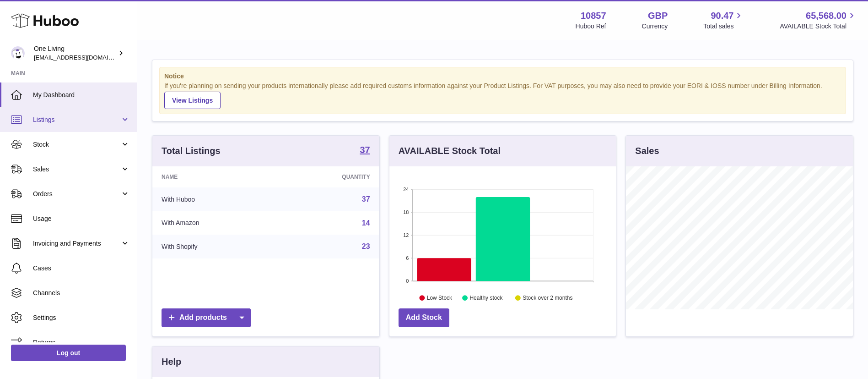 This screenshot has width=868, height=379. Describe the element at coordinates (214, 199) in the screenshot. I see `td: With Huboo` at that location.